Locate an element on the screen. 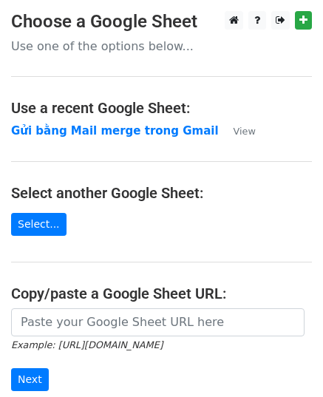  h3: Choose a Google Sheet is located at coordinates (161, 21).